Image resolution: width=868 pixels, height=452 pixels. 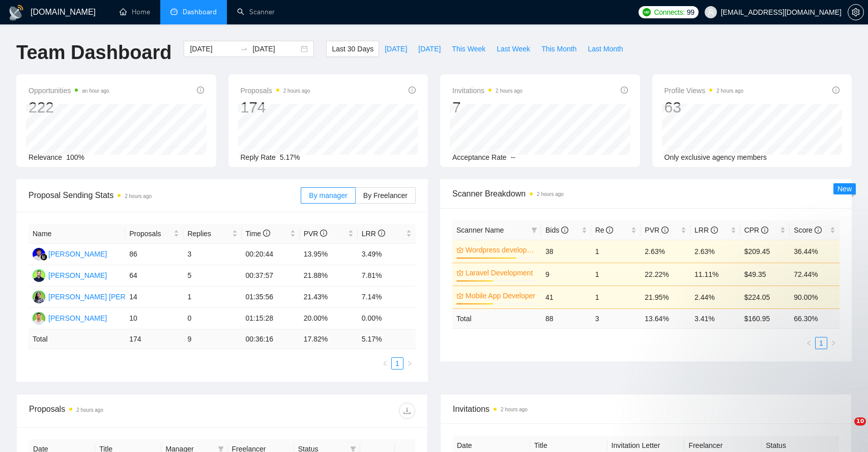 I want to click on td: 5, so click(x=212, y=276).